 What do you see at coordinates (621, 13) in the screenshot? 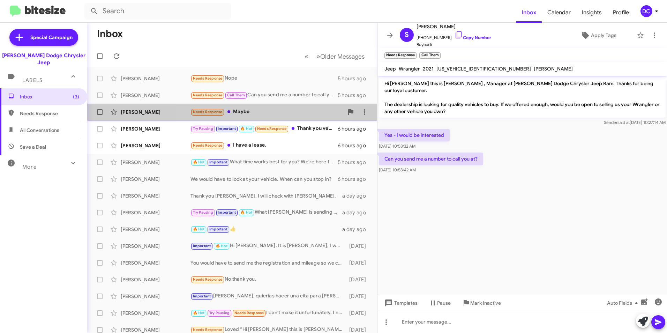
I see `a: Profile` at bounding box center [621, 13].